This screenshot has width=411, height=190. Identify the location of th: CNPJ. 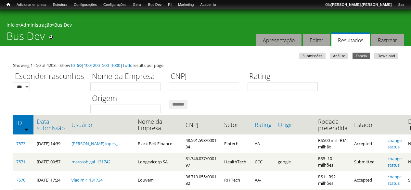
(201, 125).